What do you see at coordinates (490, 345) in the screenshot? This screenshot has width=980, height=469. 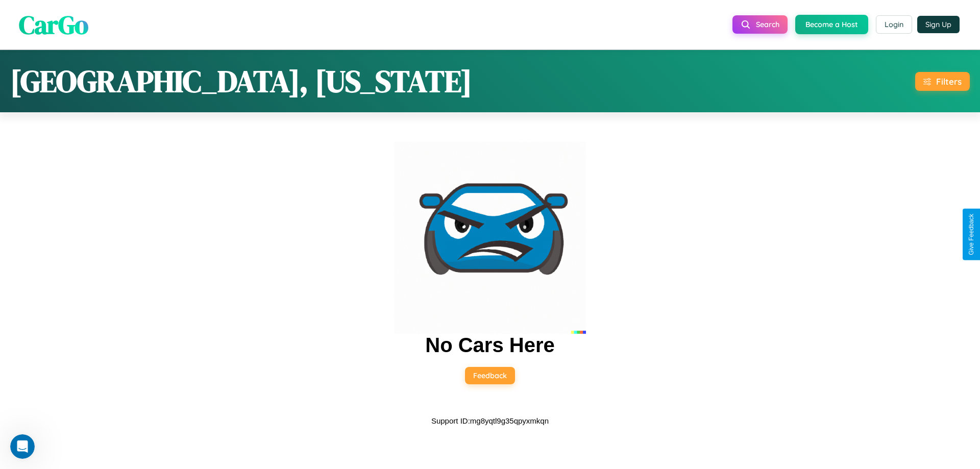 I see `h2: No Cars Here` at bounding box center [490, 345].